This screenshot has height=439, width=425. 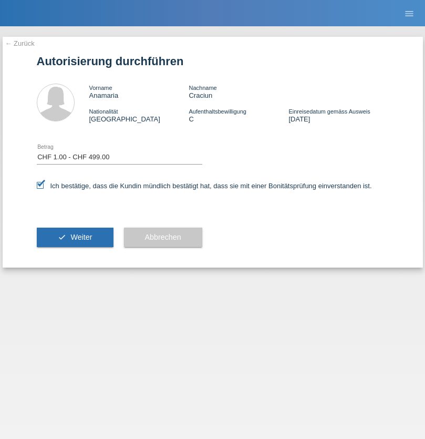 I want to click on i: check, so click(x=62, y=237).